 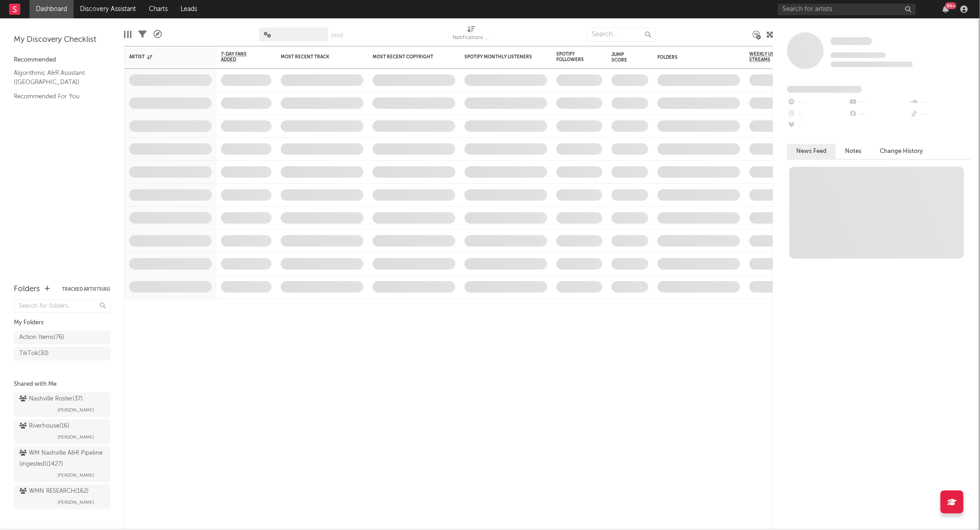 I want to click on a: Some Artist, so click(x=851, y=41).